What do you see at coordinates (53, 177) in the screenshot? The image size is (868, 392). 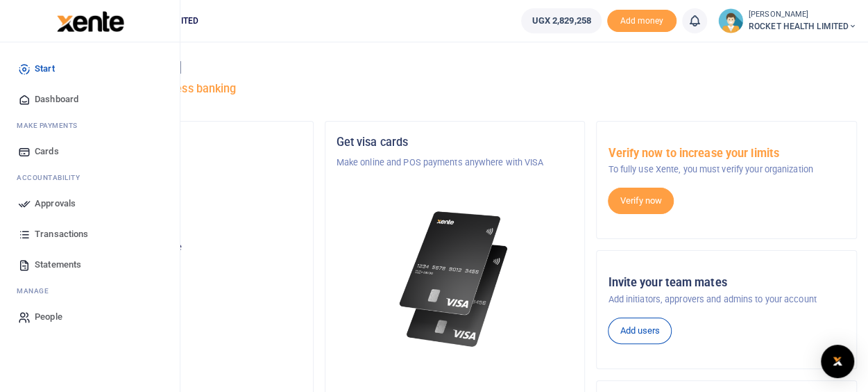 I see `span: countability` at bounding box center [53, 177].